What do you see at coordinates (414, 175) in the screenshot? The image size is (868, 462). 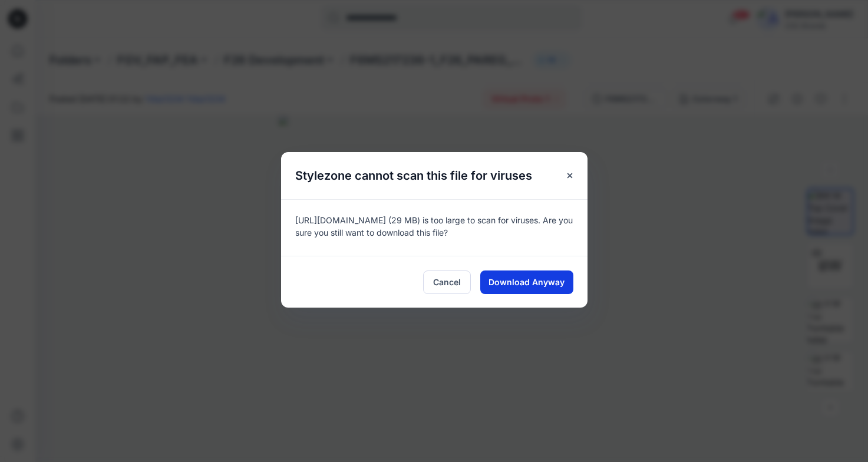 I see `h5: Stylezone cannot scan this file for viruses` at bounding box center [414, 175].